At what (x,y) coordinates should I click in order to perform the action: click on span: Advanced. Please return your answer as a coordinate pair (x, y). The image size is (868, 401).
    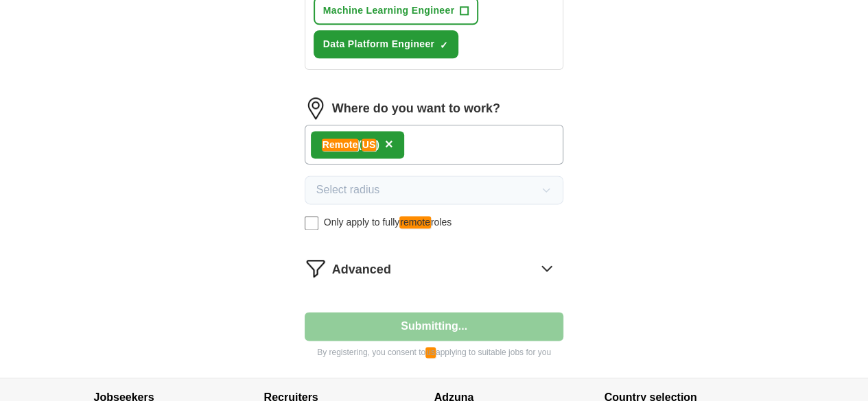
    Looking at the image, I should click on (362, 270).